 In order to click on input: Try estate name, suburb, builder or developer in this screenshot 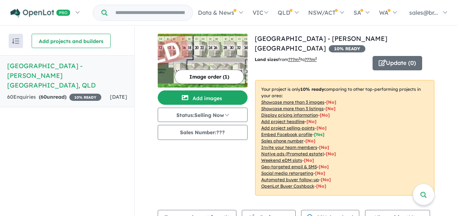, I will do `click(150, 13)`.